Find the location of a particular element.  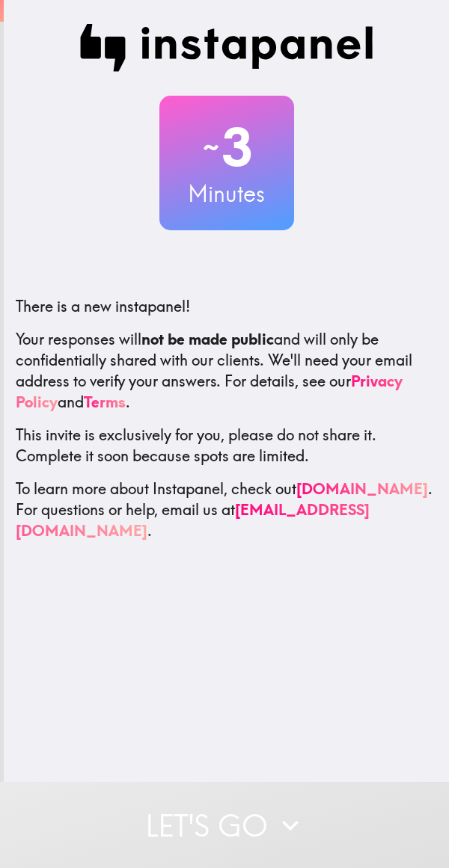

span: There is a new instapanel! is located at coordinates (102, 305).